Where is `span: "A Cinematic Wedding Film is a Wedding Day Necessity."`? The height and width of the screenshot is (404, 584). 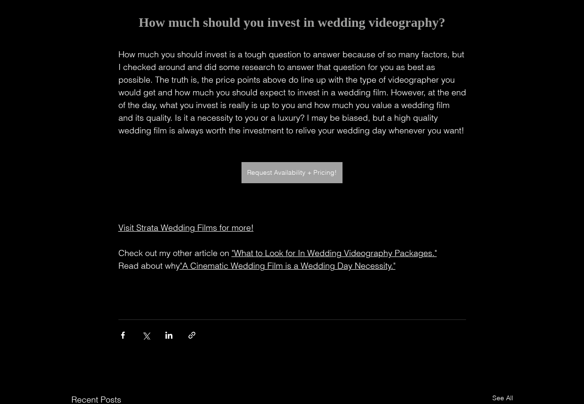 span: "A Cinematic Wedding Film is a Wedding Day Necessity." is located at coordinates (288, 266).